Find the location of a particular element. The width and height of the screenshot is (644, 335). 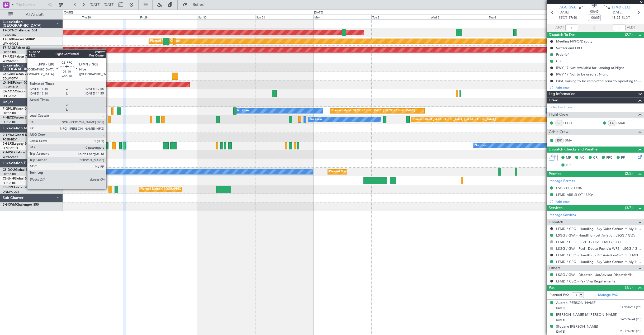

span: Dispatch To-Dos is located at coordinates (562, 35).